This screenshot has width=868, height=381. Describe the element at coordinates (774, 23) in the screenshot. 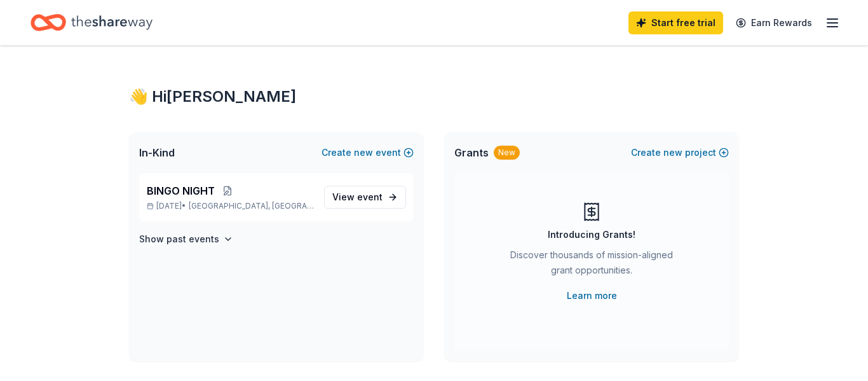

I see `a: Earn Rewards` at that location.